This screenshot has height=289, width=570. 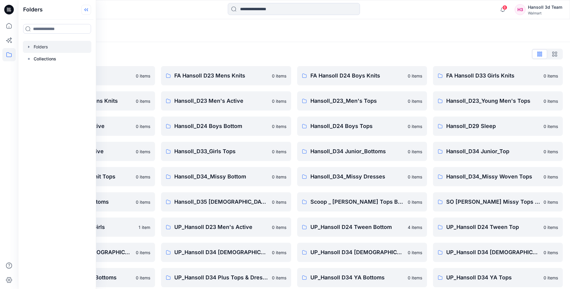 What do you see at coordinates (226, 151) in the screenshot?
I see `a: Hansoll_D33_Girls Tops0 items` at bounding box center [226, 151].